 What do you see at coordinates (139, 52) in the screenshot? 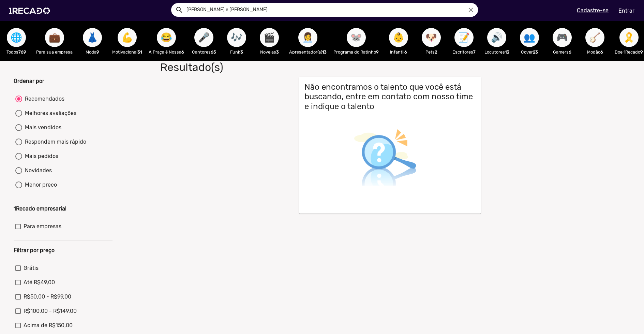
I see `b: 31` at bounding box center [139, 52].